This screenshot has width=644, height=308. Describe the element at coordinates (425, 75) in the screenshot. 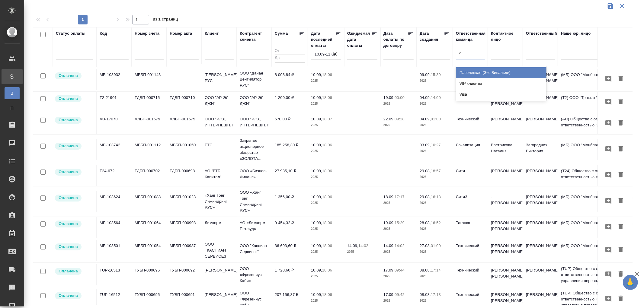

I see `p: 09.09,` at that location.